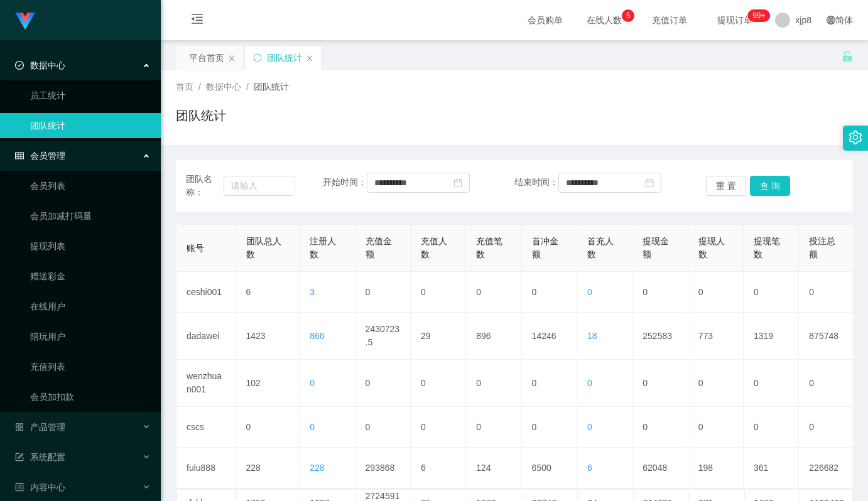 Image resolution: width=868 pixels, height=501 pixels. Describe the element at coordinates (379, 247) in the screenshot. I see `span: 充值金额` at that location.